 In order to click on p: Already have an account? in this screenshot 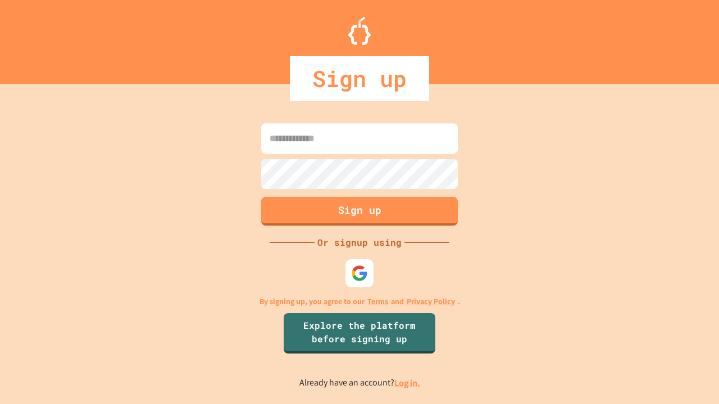, I will do `click(360, 383)`.